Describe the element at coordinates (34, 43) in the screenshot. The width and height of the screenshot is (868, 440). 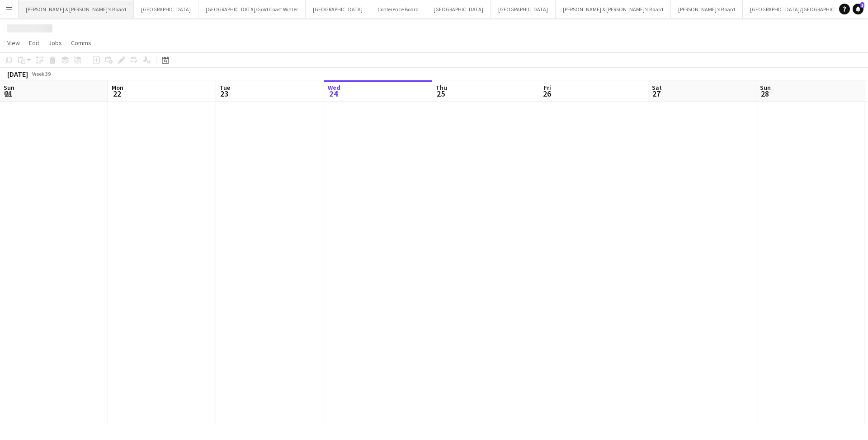
I see `a: Edit` at that location.